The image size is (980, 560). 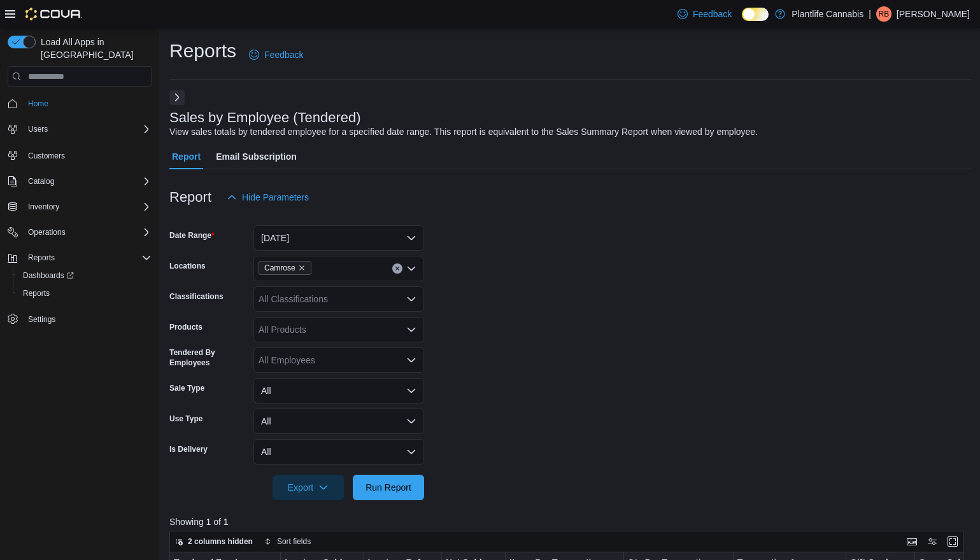 What do you see at coordinates (570, 522) in the screenshot?
I see `p: Showing 1 of 1` at bounding box center [570, 522].